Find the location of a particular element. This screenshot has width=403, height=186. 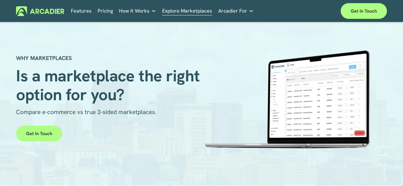

a: Explore Marketplaces is located at coordinates (187, 11).